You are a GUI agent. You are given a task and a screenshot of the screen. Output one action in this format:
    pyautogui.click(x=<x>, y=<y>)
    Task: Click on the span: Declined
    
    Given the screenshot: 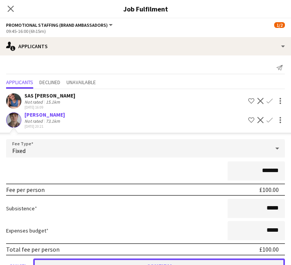 What is the action you would take?
    pyautogui.click(x=50, y=82)
    